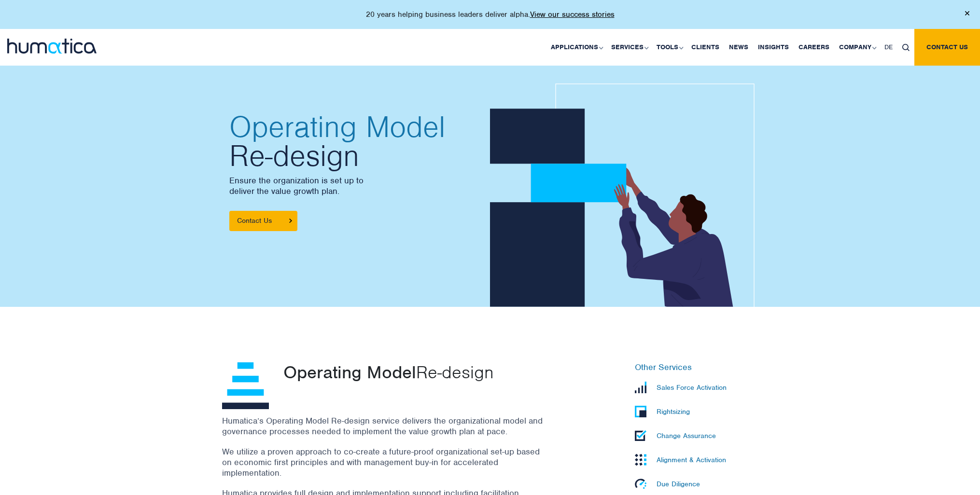 This screenshot has height=495, width=980. I want to click on a: Contact us, so click(947, 47).